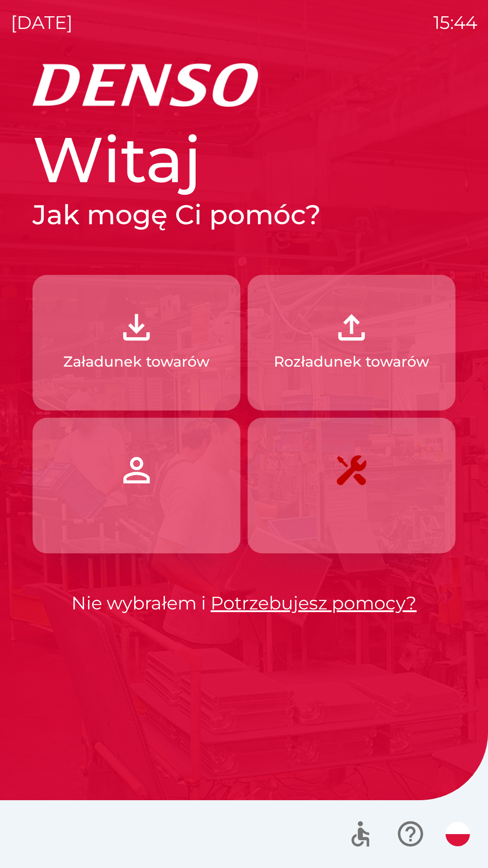  Describe the element at coordinates (136, 327) in the screenshot. I see `img: 918cc13a-b407-47b8-8082-7d4a57a89498.png` at that location.